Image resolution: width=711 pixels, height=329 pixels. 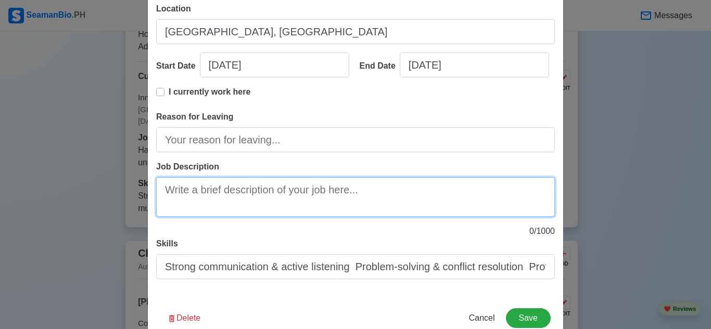 I want to click on span: Skills, so click(x=167, y=244).